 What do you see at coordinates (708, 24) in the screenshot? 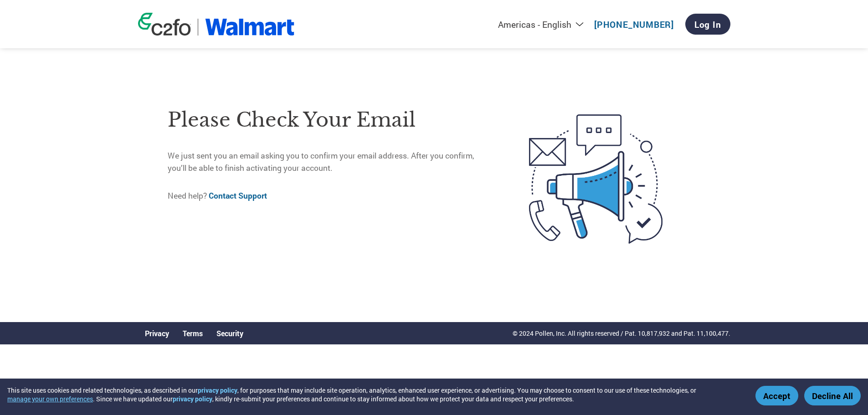
I see `a: Log In` at bounding box center [708, 24].